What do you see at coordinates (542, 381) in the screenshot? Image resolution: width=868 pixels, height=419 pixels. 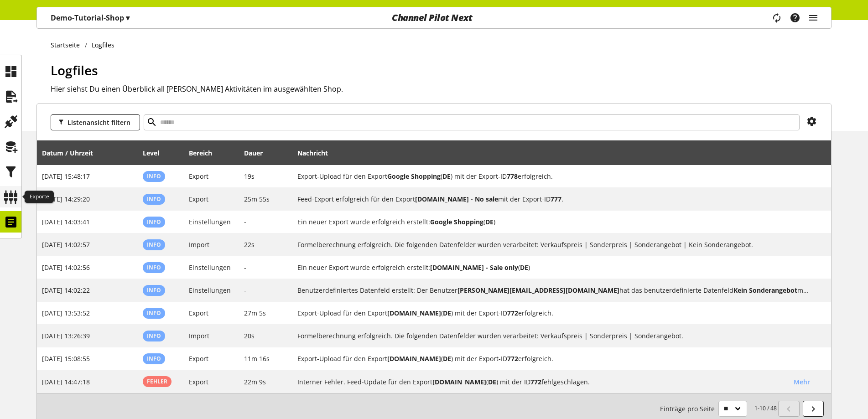 I see `h2: Interner Fehler. Feed-Update für den Export guenstiger.de (DE) mit der ID 772 fehlgeschlagen.` at bounding box center [542, 381].